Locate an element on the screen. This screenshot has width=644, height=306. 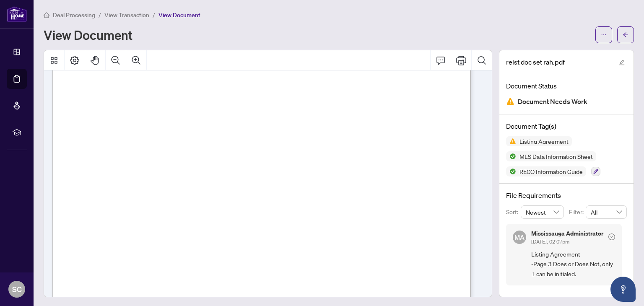
span: arrow-left is located at coordinates (626, 35).